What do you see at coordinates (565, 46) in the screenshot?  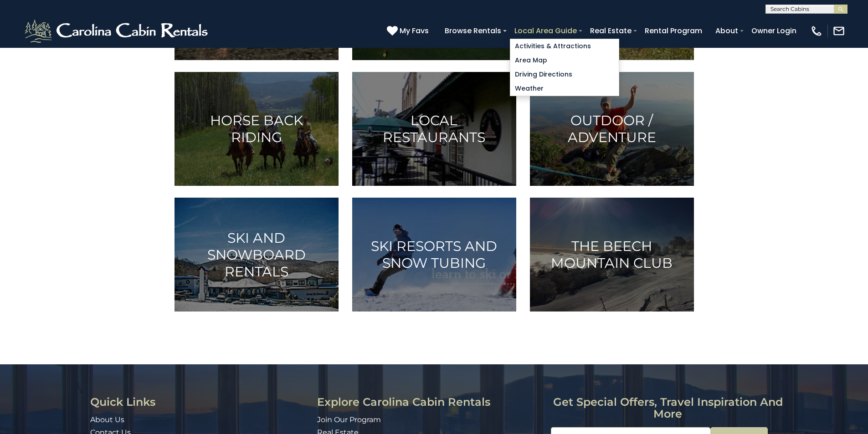 I see `a: Activities & Attractions` at bounding box center [565, 46].